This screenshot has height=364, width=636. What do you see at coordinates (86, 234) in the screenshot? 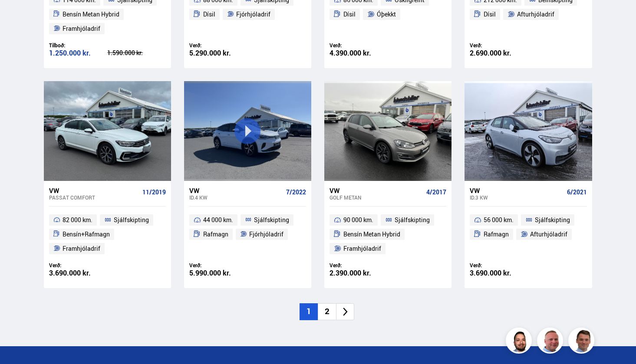
I see `span: Bensín+Rafmagn` at bounding box center [86, 234].